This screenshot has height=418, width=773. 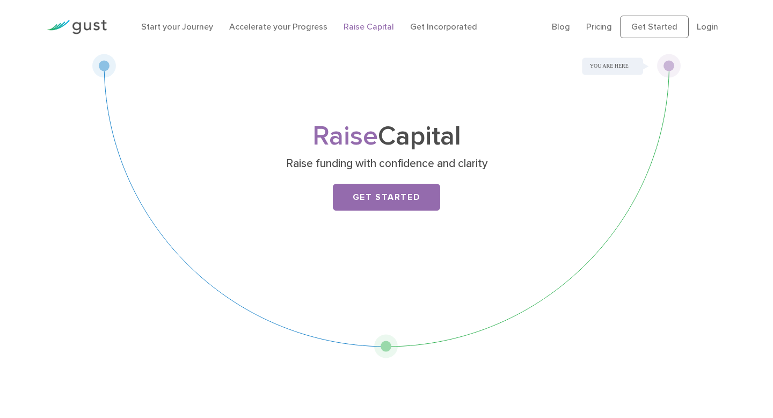 What do you see at coordinates (561, 26) in the screenshot?
I see `a: Blog` at bounding box center [561, 26].